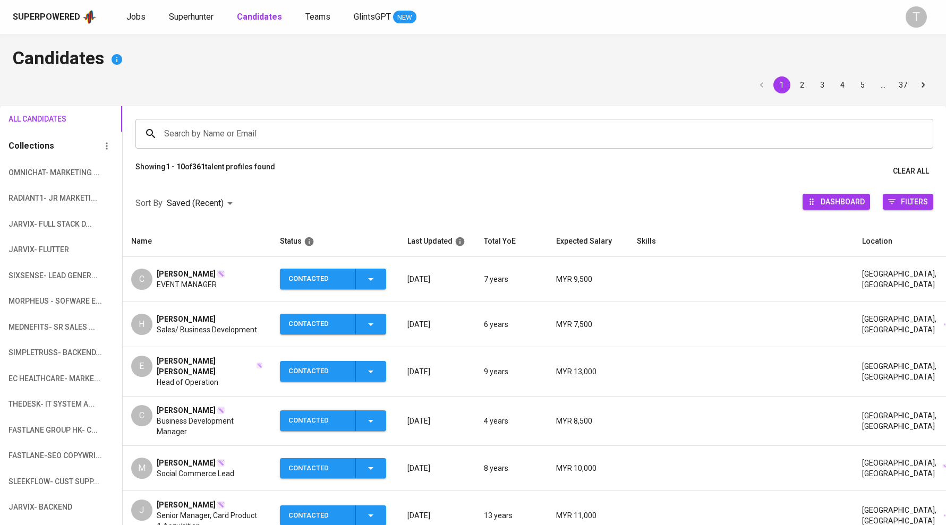  Describe the element at coordinates (55, 17) in the screenshot. I see `a: Superpoweredapp logo` at that location.